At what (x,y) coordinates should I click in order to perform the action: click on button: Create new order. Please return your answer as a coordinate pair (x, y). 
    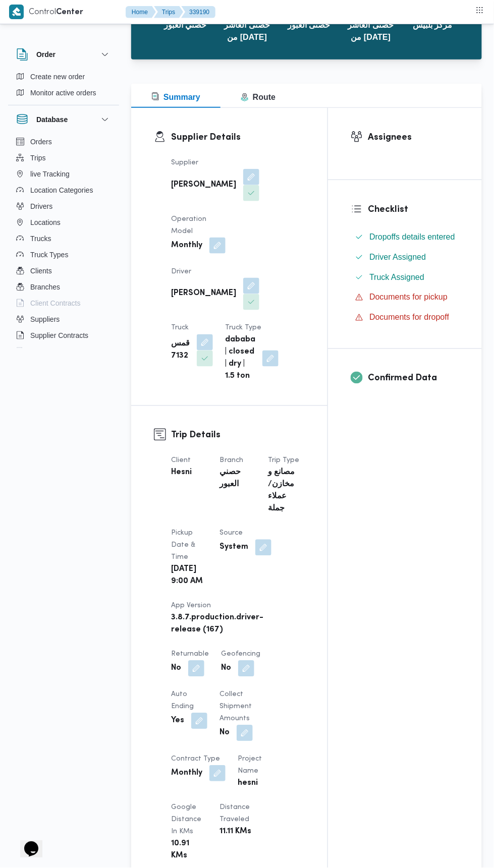
    Looking at the image, I should click on (63, 77).